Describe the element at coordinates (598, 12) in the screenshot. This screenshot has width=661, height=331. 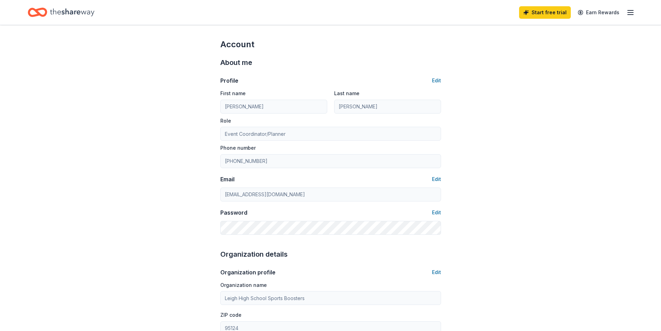
I see `a: Earn Rewards` at that location.